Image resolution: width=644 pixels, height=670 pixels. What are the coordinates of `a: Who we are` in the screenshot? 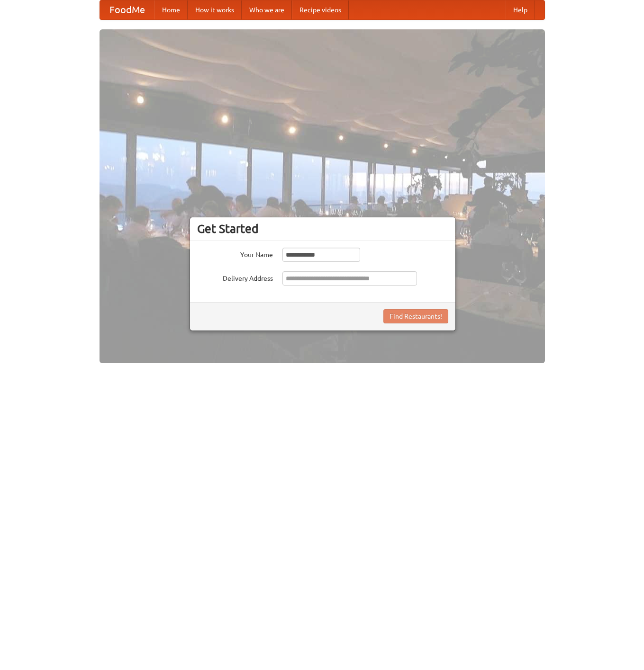 It's located at (267, 10).